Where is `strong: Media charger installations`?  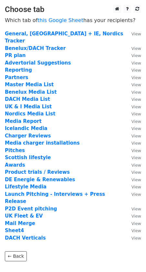
strong: Media charger installations is located at coordinates (42, 143).